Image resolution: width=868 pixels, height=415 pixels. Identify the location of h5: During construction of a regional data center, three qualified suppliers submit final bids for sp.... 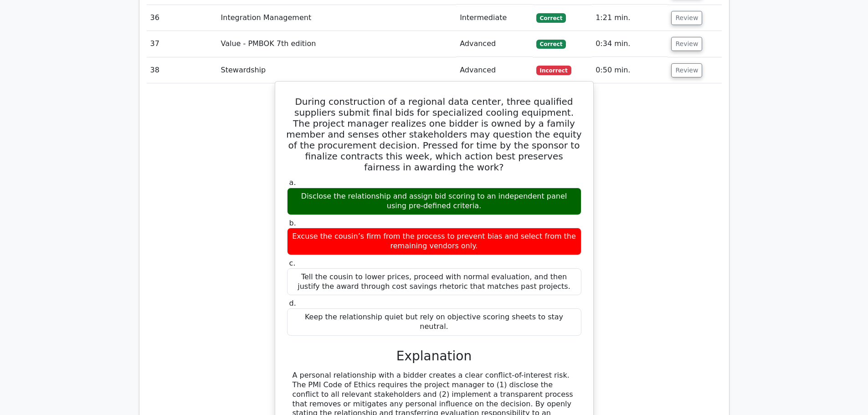
(434, 134).